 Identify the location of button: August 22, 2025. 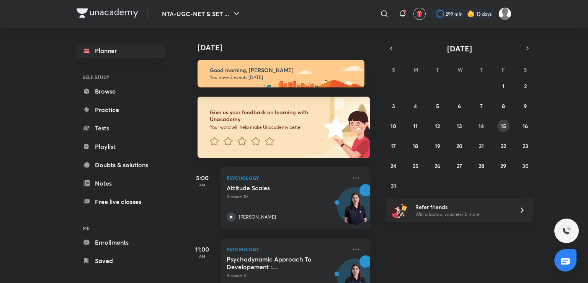
(504, 146).